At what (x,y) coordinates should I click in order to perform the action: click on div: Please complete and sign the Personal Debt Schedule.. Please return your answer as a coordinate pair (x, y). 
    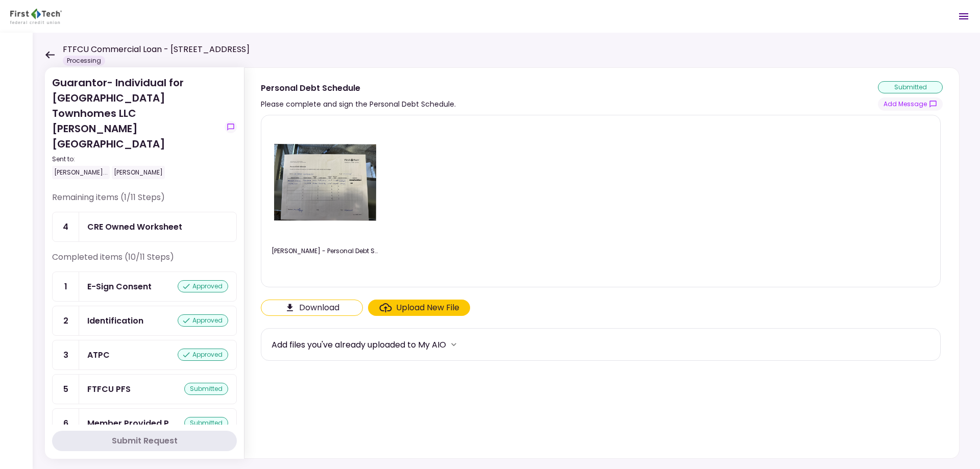
    Looking at the image, I should click on (359, 104).